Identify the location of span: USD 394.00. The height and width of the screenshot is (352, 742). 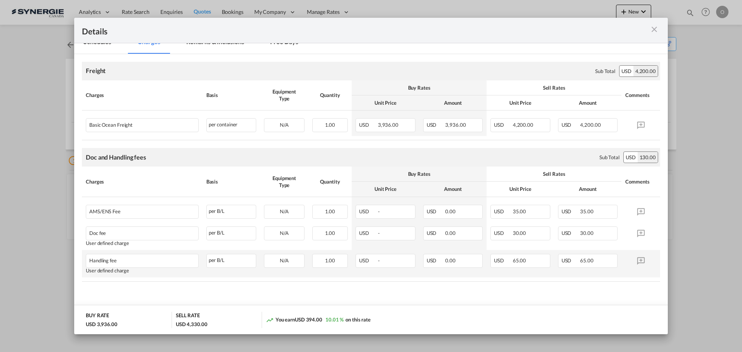
(309, 320).